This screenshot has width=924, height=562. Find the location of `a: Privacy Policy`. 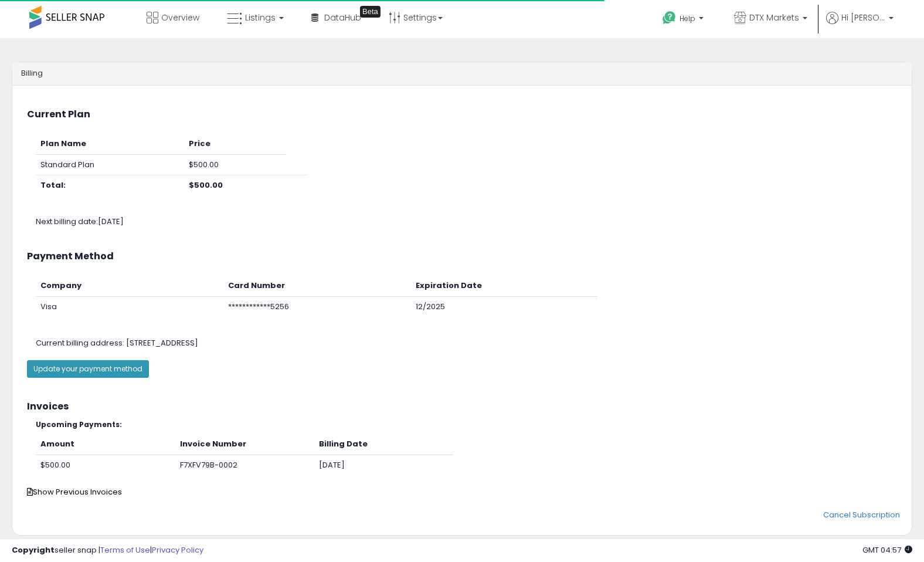

a: Privacy Policy is located at coordinates (178, 549).